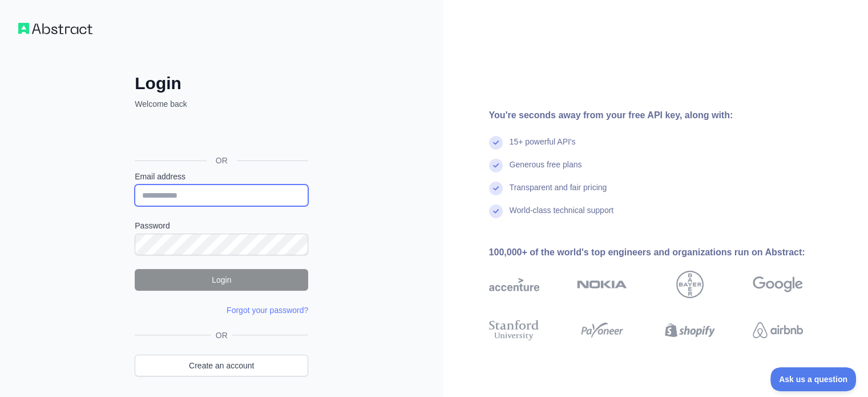 Image resolution: width=868 pixels, height=397 pixels. I want to click on button: Login, so click(221, 280).